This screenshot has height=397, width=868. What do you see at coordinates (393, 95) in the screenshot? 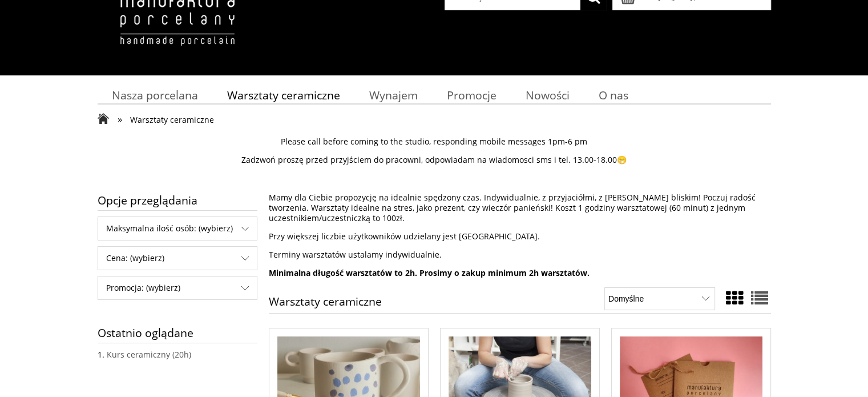
I see `span: Wynajem` at bounding box center [393, 95].